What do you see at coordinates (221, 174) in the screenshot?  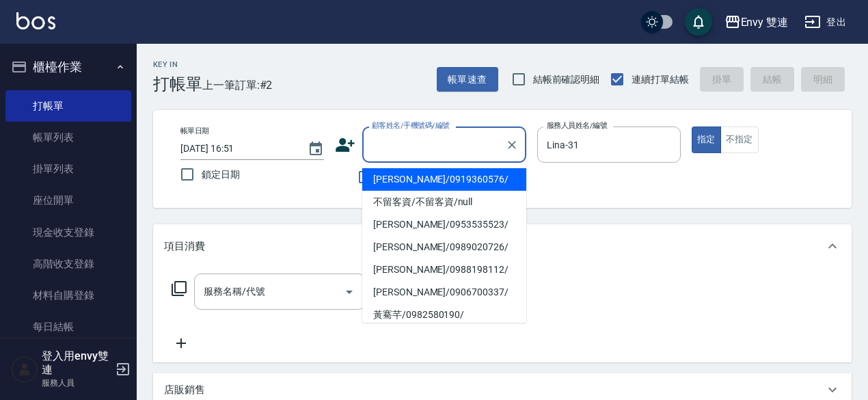 I see `span: 鎖定日期` at bounding box center [221, 174].